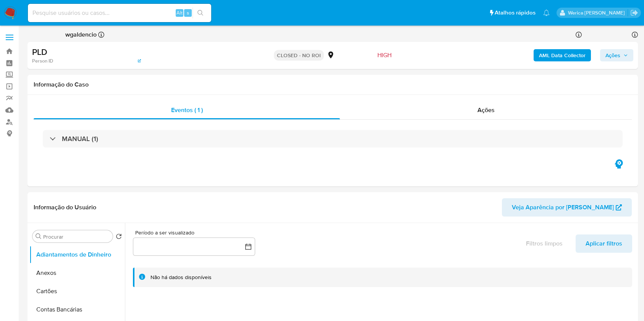 This screenshot has width=644, height=321. Describe the element at coordinates (188, 13) in the screenshot. I see `span: s` at that location.